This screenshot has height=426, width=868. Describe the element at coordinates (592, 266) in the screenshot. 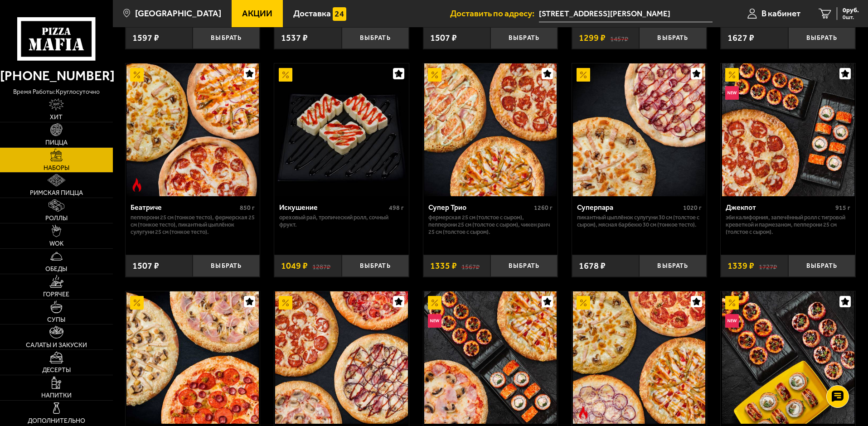

I see `span: 1678 ₽` at that location.